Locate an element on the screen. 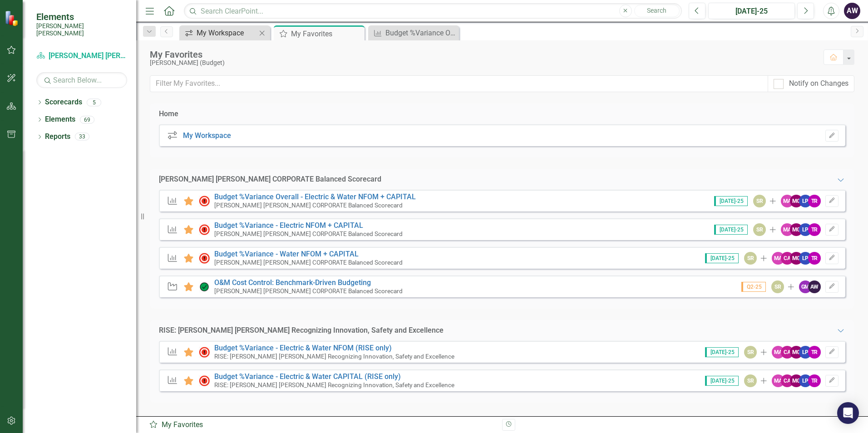 Image resolution: width=868 pixels, height=433 pixels. div: GM is located at coordinates (805, 287).